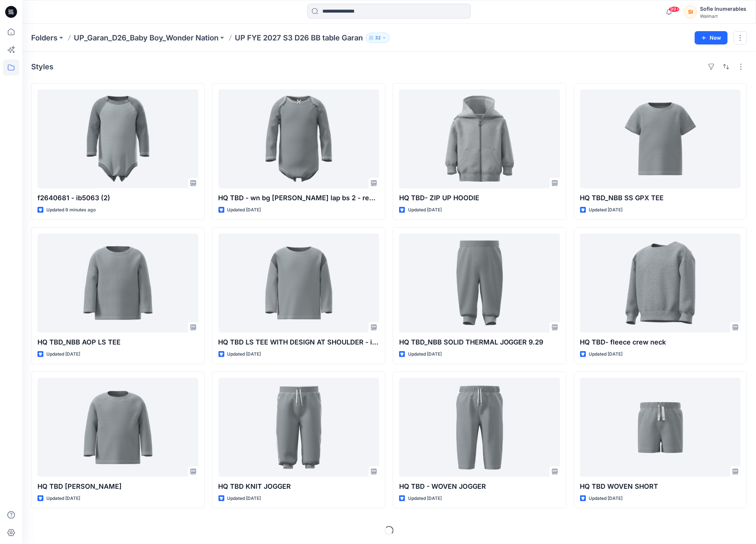 Image resolution: width=756 pixels, height=544 pixels. I want to click on div: Sofie Inumerables, so click(723, 9).